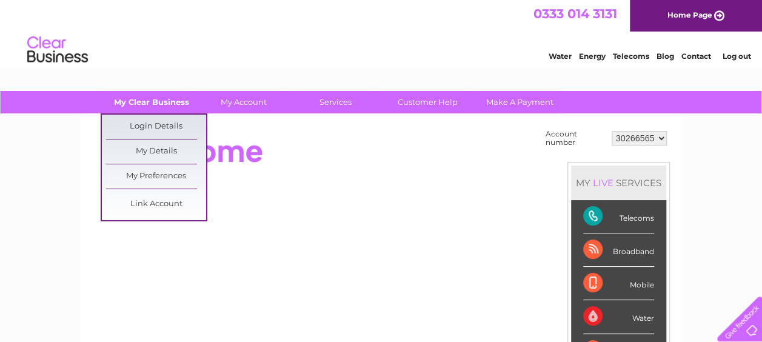 This screenshot has height=342, width=762. I want to click on a: My Account, so click(243, 102).